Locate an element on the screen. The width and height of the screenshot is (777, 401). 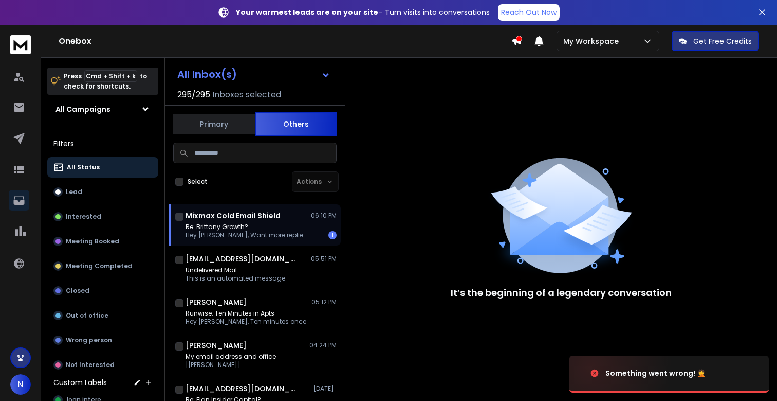
p: My email address and office is located at coordinates (231, 356).